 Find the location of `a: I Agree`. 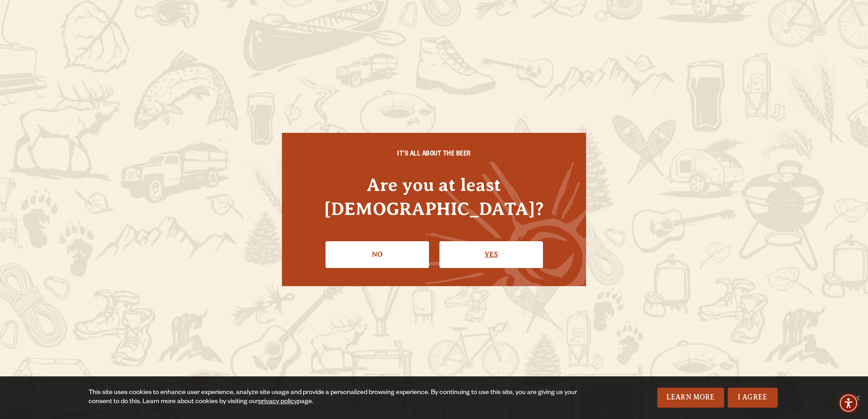

a: I Agree is located at coordinates (752, 398).